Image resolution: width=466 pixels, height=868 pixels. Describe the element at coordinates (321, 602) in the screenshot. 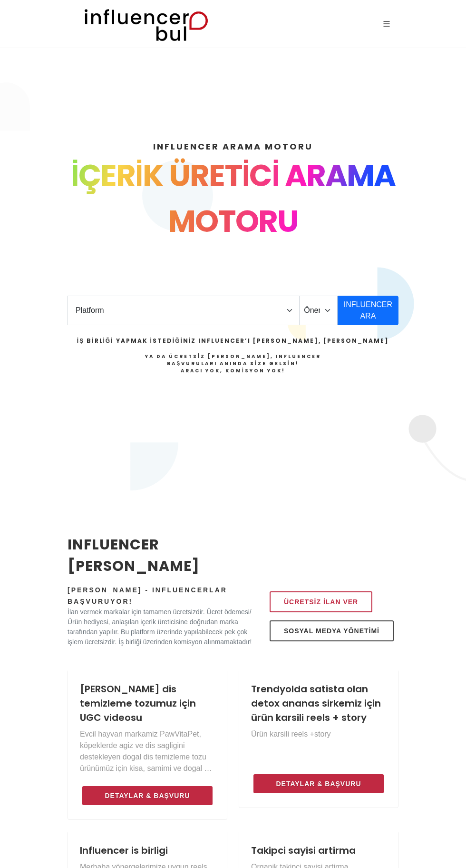

I see `span: Ücretsiz İlan Ver` at that location.